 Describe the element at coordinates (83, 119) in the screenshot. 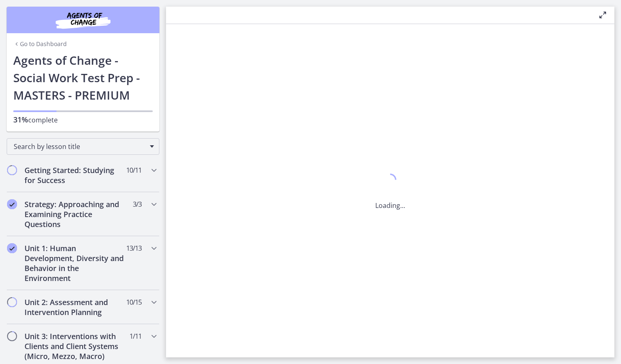

I see `p: complete` at that location.